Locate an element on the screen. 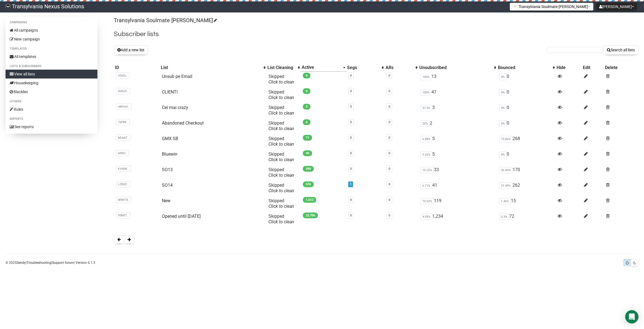 This screenshot has width=644, height=329. span: 10.22% is located at coordinates (427, 170).